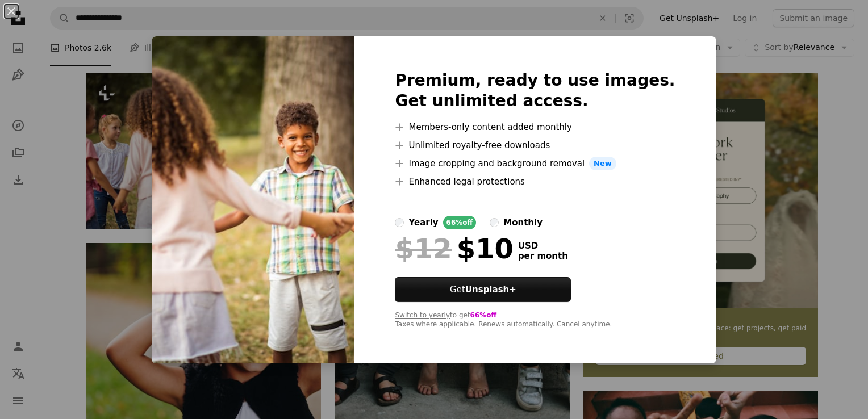 This screenshot has height=419, width=868. Describe the element at coordinates (482, 290) in the screenshot. I see `button: GetUnsplash+` at that location.